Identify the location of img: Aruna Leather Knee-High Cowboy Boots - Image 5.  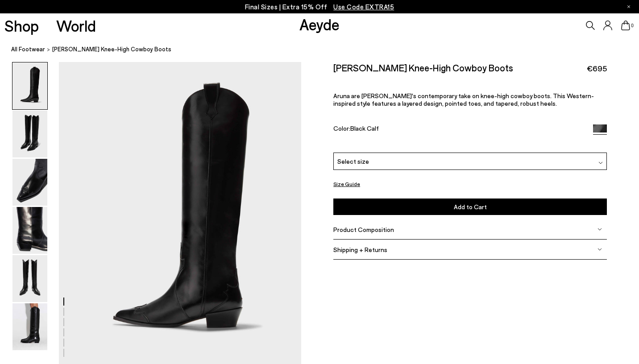
(30, 278).